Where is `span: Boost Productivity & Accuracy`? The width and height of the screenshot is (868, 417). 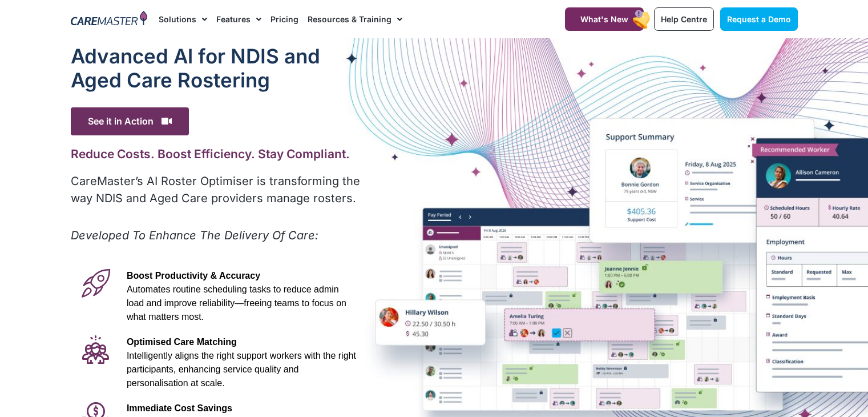 span: Boost Productivity & Accuracy is located at coordinates (194, 275).